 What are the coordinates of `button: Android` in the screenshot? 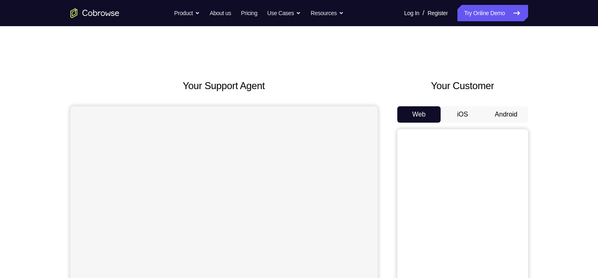 It's located at (506, 114).